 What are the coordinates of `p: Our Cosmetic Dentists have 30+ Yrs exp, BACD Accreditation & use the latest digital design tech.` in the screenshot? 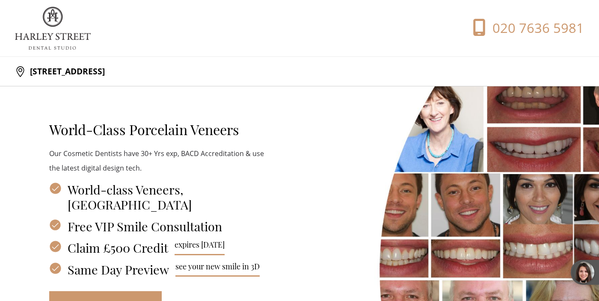 It's located at (157, 161).